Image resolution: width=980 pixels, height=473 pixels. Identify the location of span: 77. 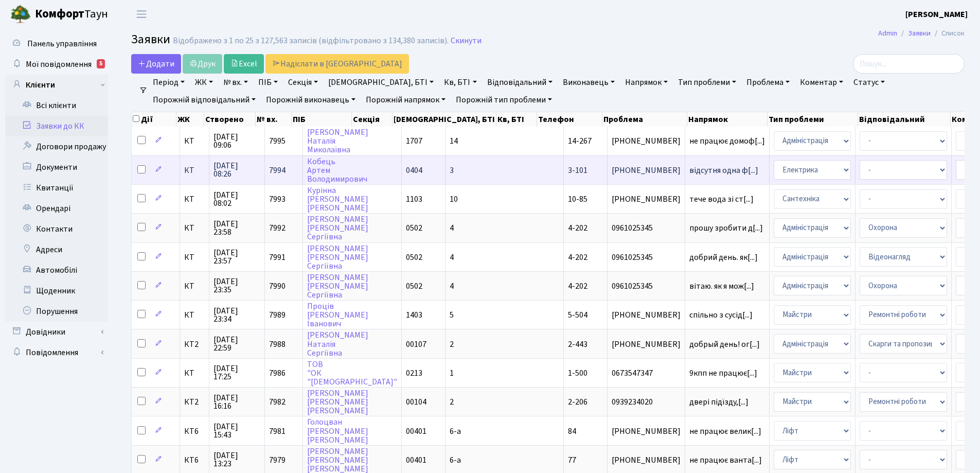
(572, 461).